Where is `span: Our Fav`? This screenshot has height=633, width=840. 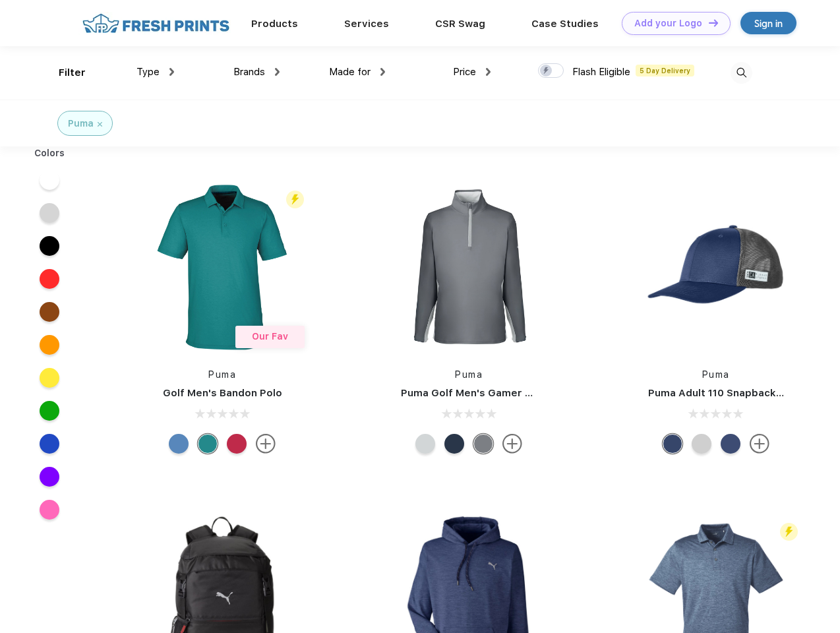
span: Our Fav is located at coordinates (269, 336).